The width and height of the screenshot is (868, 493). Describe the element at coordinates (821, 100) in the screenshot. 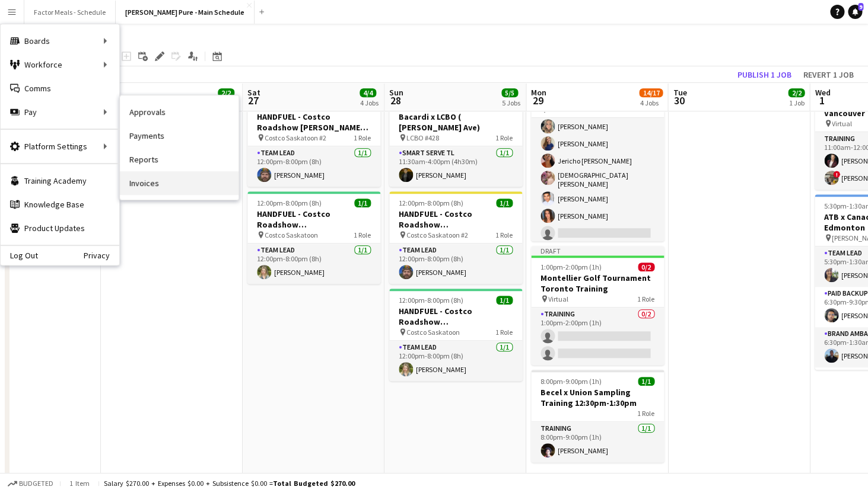

I see `span: 1` at that location.